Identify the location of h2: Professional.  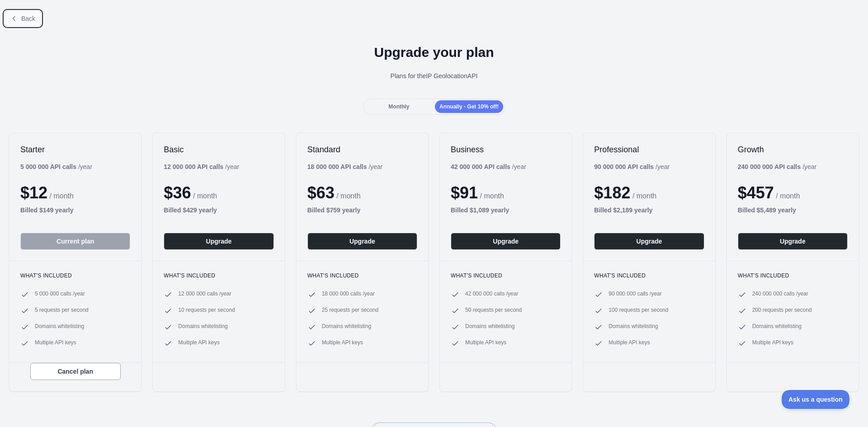
(649, 149).